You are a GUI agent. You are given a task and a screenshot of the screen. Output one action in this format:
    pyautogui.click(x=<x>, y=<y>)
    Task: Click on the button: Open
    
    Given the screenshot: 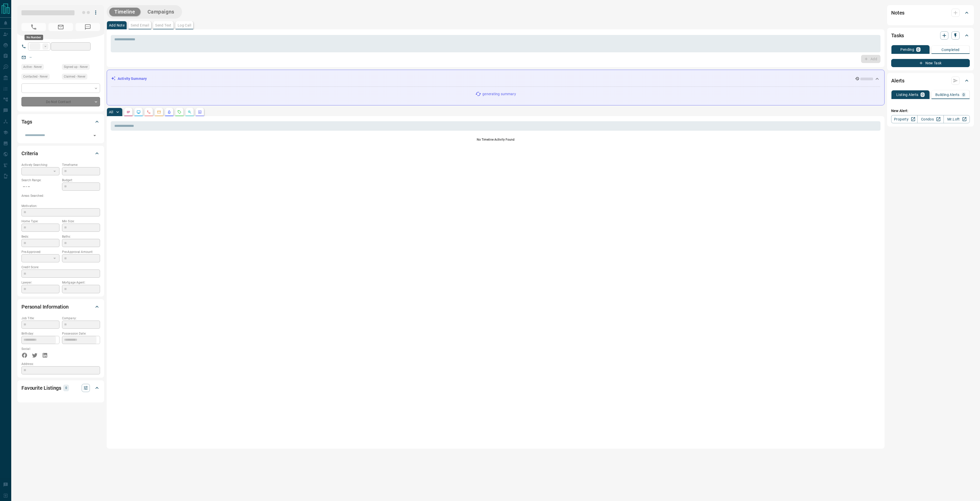 What is the action you would take?
    pyautogui.click(x=94, y=135)
    